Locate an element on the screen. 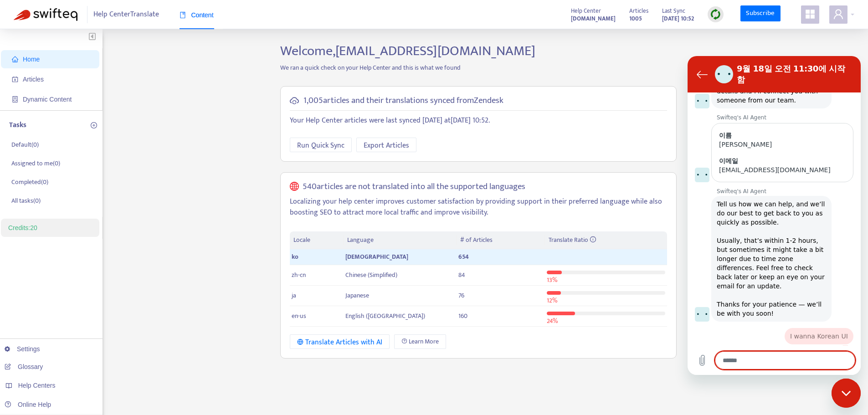 The height and width of the screenshot is (415, 868). span: Japanese is located at coordinates (357, 295).